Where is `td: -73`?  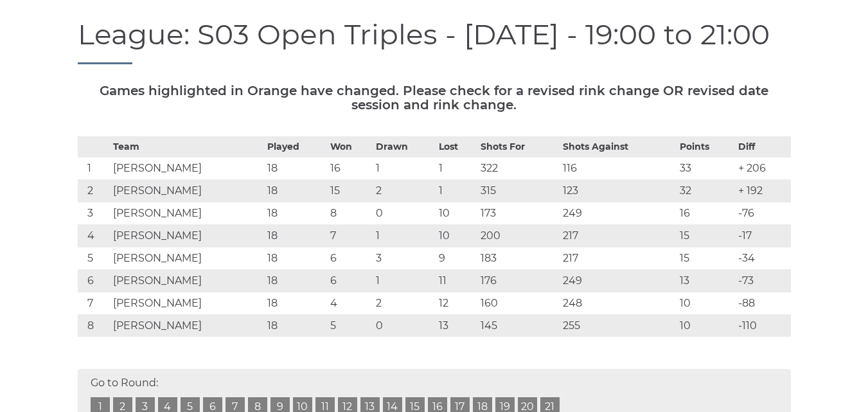 td: -73 is located at coordinates (763, 281).